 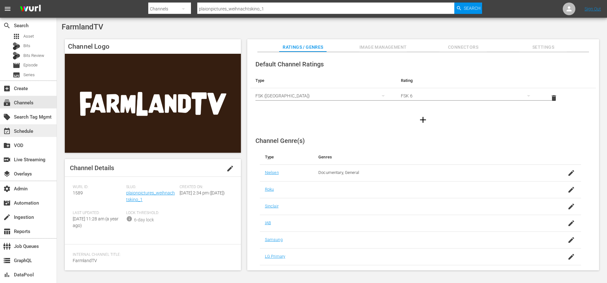 I want to click on span: Channels, so click(x=7, y=103).